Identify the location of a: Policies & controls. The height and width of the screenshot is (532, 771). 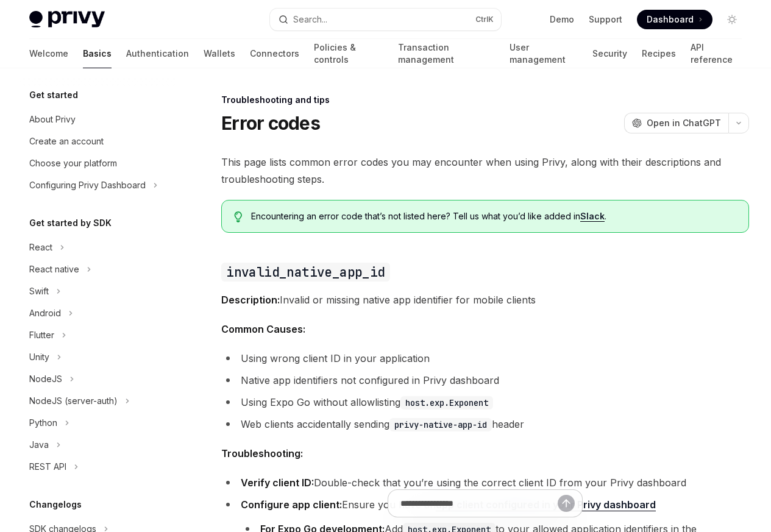
(349, 54).